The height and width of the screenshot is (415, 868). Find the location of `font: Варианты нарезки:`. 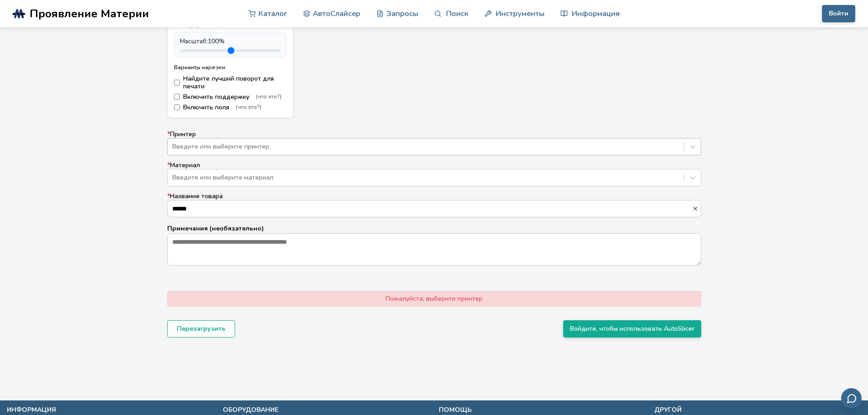

font: Варианты нарезки: is located at coordinates (200, 67).